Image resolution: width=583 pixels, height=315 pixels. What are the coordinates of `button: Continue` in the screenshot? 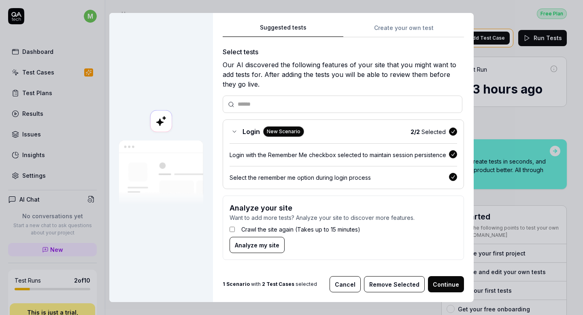 It's located at (446, 284).